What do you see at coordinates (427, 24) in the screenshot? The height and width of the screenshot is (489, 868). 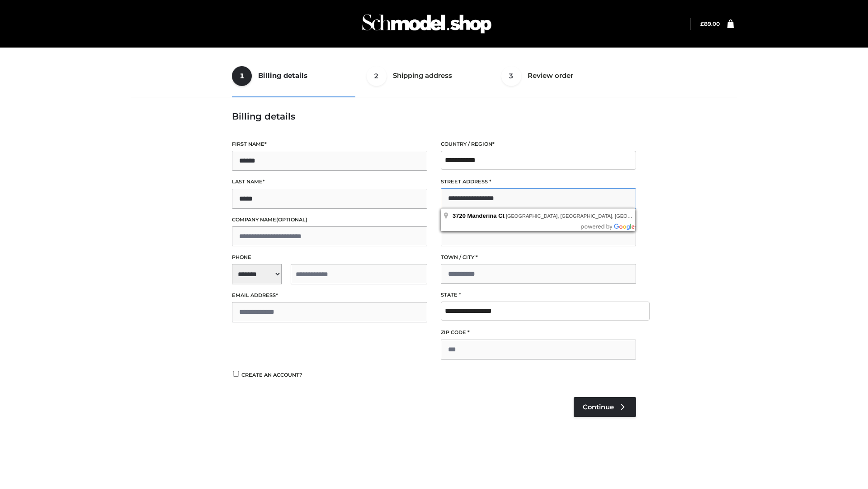 I see `img: Schmodel Admin 964` at bounding box center [427, 24].